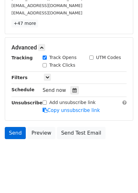 Image resolution: width=138 pixels, height=193 pixels. I want to click on a: Preview, so click(41, 133).